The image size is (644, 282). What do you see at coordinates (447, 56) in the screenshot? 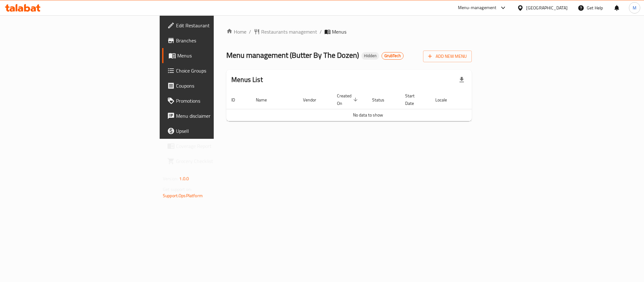
I see `span: Add New Menu` at bounding box center [447, 56].